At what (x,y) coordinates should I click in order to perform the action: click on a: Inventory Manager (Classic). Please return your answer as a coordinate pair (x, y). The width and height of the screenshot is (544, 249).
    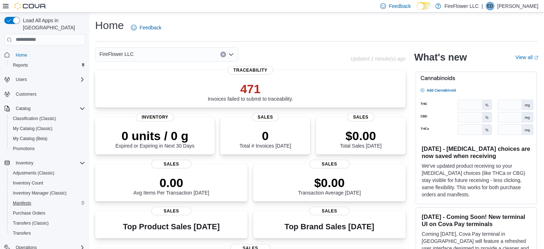
    Looking at the image, I should click on (40, 193).